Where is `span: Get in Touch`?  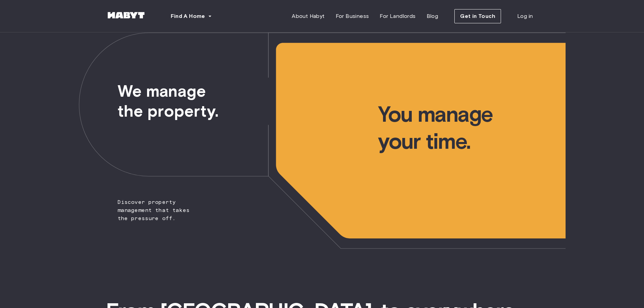 span: Get in Touch is located at coordinates (478, 16).